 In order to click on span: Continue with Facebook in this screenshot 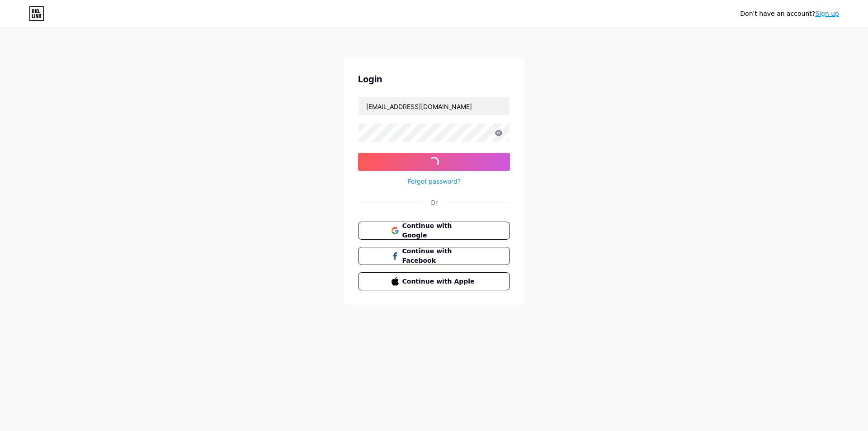, I will do `click(440, 256)`.